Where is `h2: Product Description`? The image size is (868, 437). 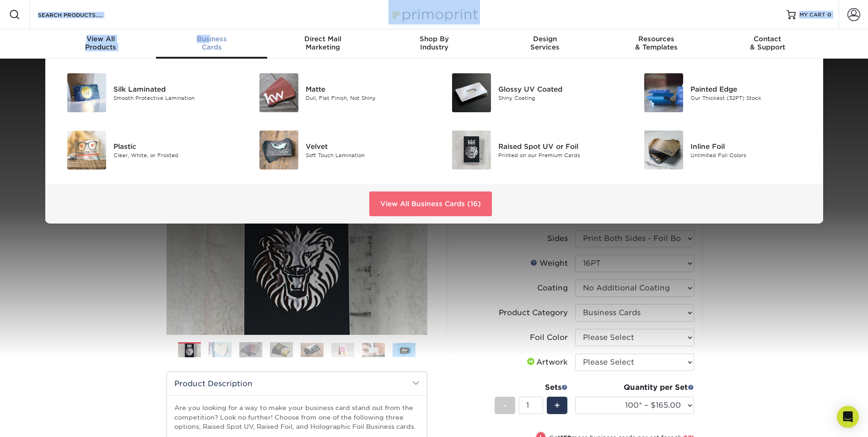 h2: Product Description is located at coordinates (297, 383).